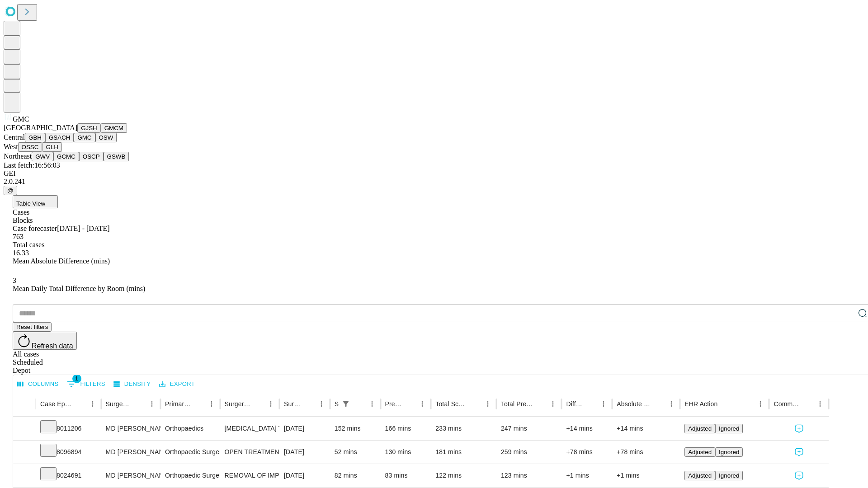 This screenshot has width=868, height=488. What do you see at coordinates (21, 119) in the screenshot?
I see `span: GMC` at bounding box center [21, 119].